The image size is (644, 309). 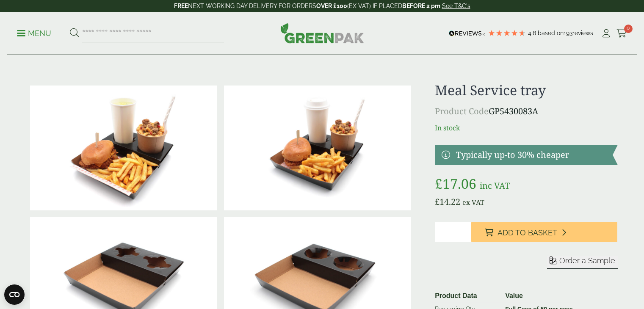 What do you see at coordinates (421, 6) in the screenshot?
I see `strong: BEFORE 2 pm` at bounding box center [421, 6].